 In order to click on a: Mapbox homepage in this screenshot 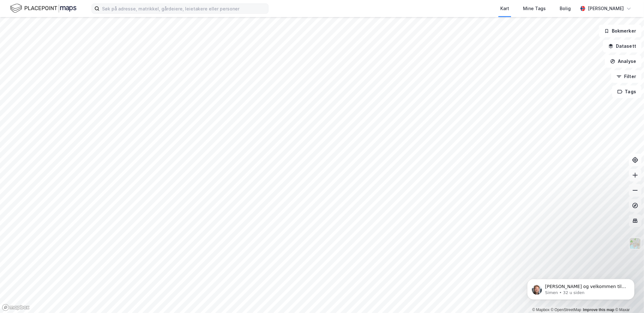, I will do `click(16, 307)`.